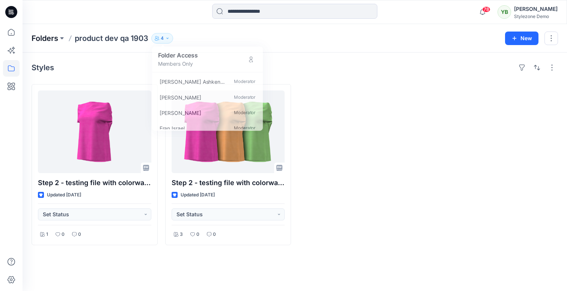  I want to click on p: Oded Zukerman, so click(180, 97).